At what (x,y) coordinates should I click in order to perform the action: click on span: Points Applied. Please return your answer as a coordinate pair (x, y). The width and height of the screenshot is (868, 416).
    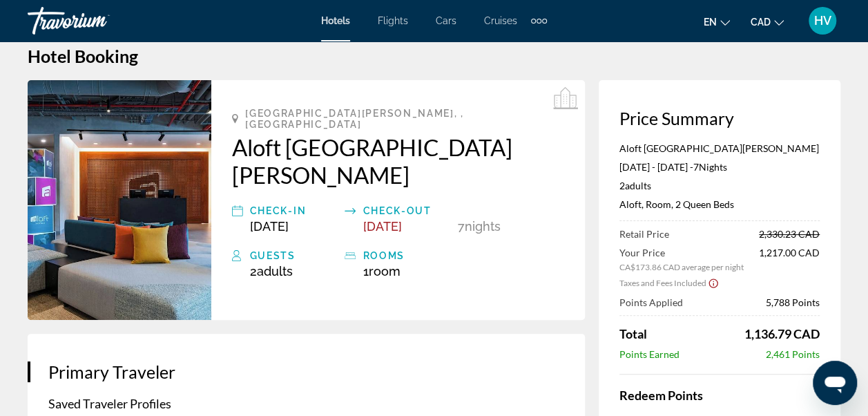
    Looking at the image, I should click on (651, 301).